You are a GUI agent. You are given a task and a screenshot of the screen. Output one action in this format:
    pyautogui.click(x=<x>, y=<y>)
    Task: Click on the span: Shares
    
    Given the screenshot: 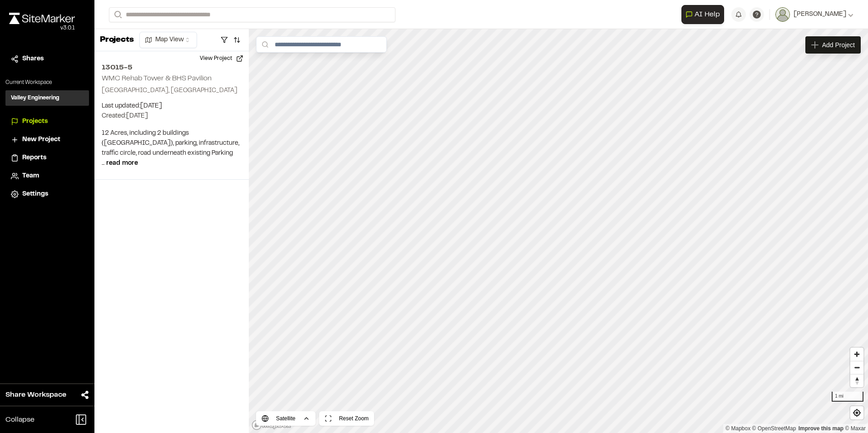 What is the action you would take?
    pyautogui.click(x=32, y=59)
    